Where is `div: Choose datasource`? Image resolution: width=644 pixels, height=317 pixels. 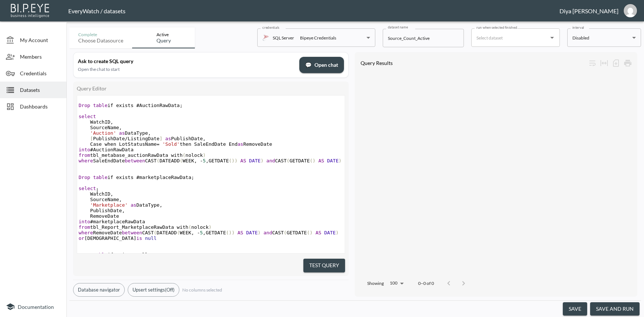 div: Choose datasource is located at coordinates (101, 41).